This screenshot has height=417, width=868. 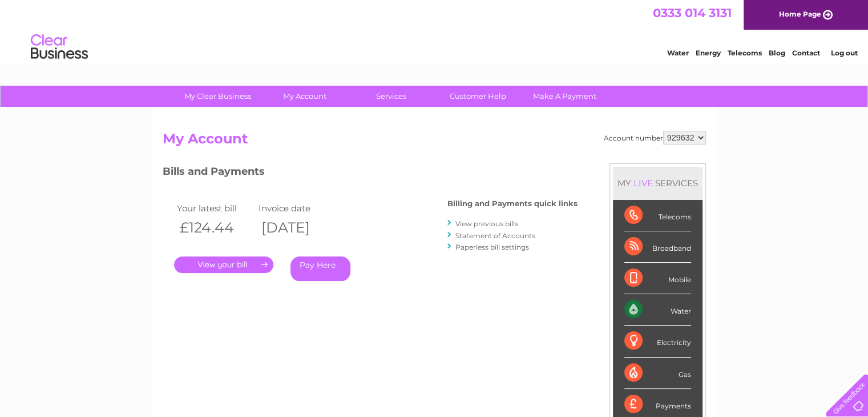 What do you see at coordinates (216, 208) in the screenshot?
I see `td: Your latest bill` at bounding box center [216, 208].